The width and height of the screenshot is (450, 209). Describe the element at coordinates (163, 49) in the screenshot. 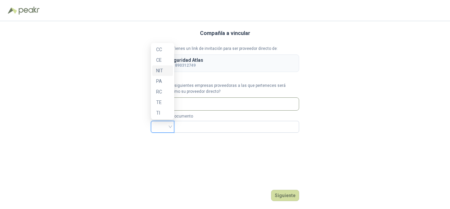

I see `div: CC` at that location.